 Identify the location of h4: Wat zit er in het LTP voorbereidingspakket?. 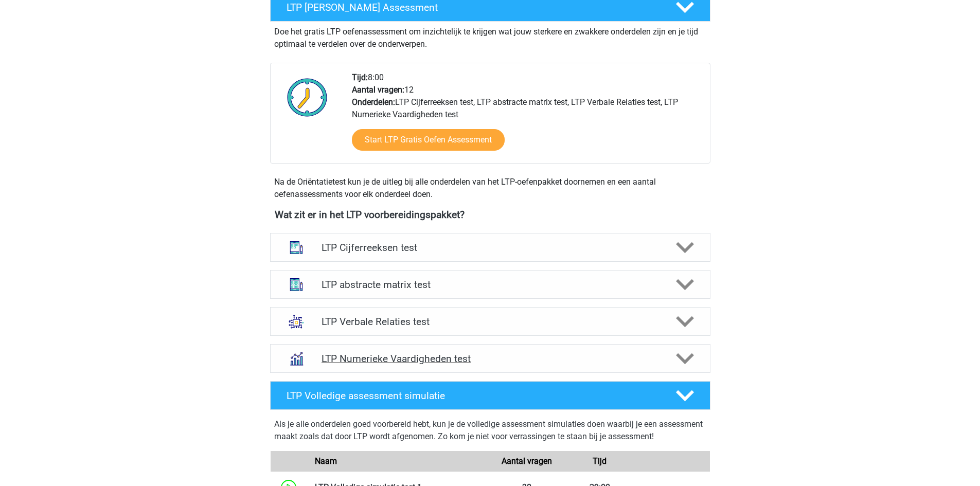
(490, 215).